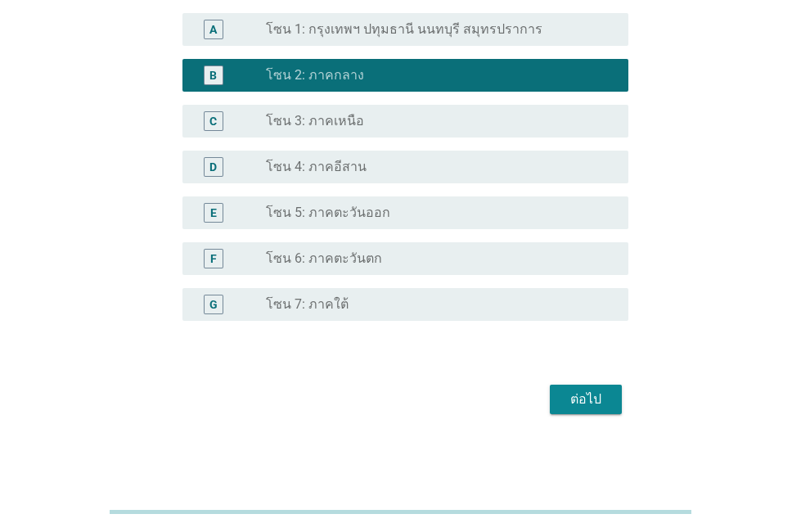 The width and height of the screenshot is (801, 532). Describe the element at coordinates (328, 213) in the screenshot. I see `label: โซน 5: ภาคตะวันออก` at that location.